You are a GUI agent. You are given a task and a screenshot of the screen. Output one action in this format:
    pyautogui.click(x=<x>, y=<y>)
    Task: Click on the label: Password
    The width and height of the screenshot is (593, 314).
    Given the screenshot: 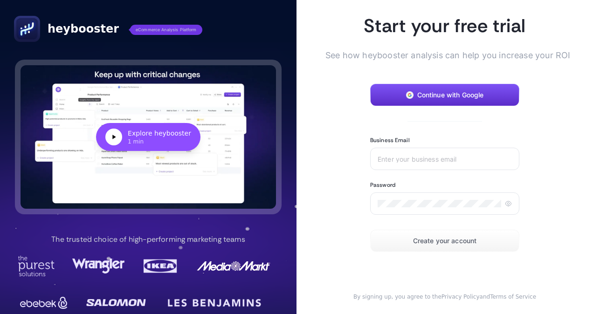 What is the action you would take?
    pyautogui.click(x=383, y=185)
    